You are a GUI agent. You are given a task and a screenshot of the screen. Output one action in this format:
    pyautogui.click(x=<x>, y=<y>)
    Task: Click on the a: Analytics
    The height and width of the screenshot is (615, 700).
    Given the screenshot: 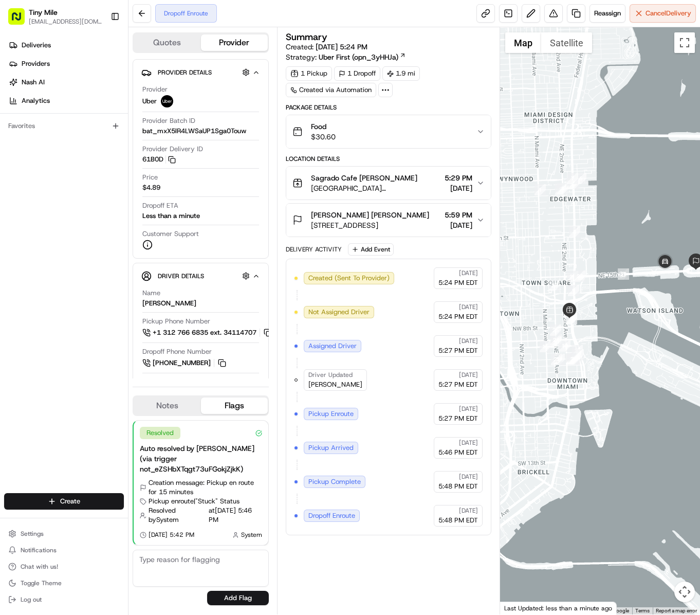 What is the action you would take?
    pyautogui.click(x=66, y=101)
    